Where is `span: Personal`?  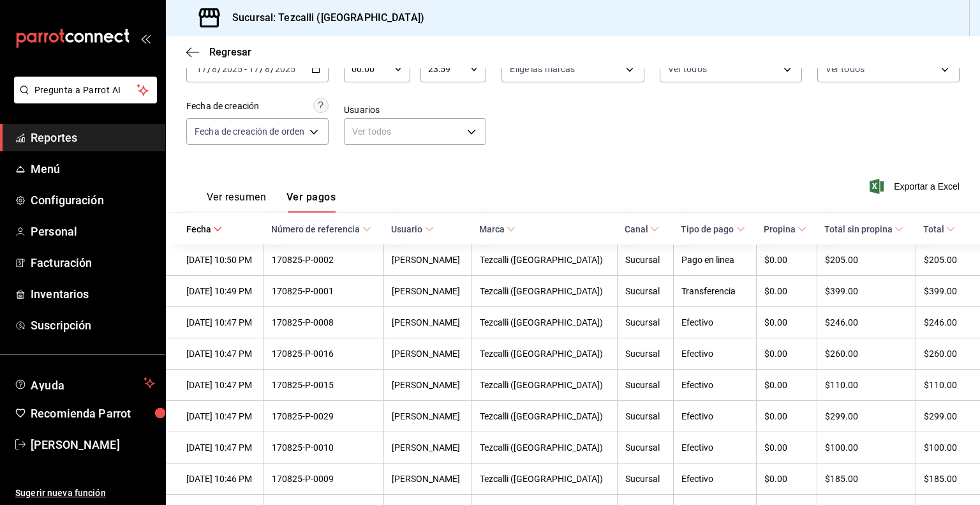 span: Personal is located at coordinates (93, 231).